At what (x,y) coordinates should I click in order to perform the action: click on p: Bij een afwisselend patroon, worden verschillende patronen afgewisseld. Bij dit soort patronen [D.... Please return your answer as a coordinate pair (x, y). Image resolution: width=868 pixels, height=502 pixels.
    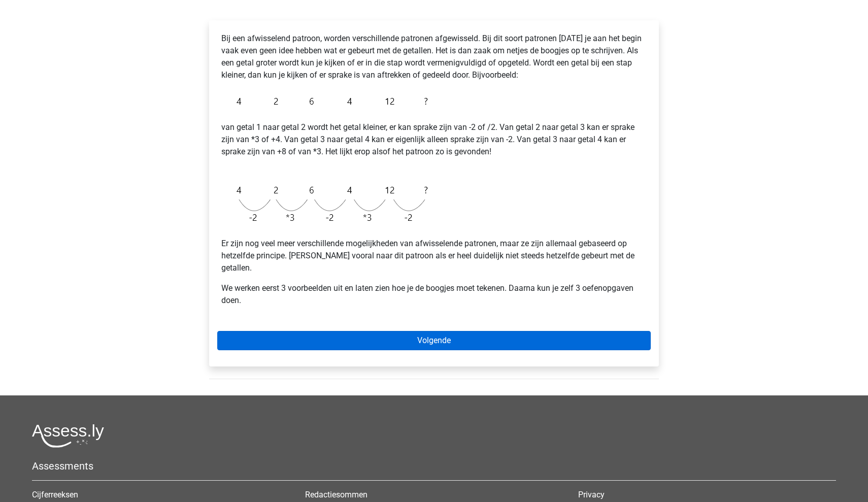
    Looking at the image, I should click on (434, 57).